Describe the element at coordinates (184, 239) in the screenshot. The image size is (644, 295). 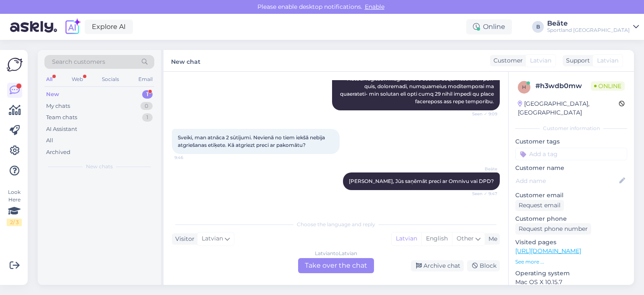
I see `div: Visitor` at that location.